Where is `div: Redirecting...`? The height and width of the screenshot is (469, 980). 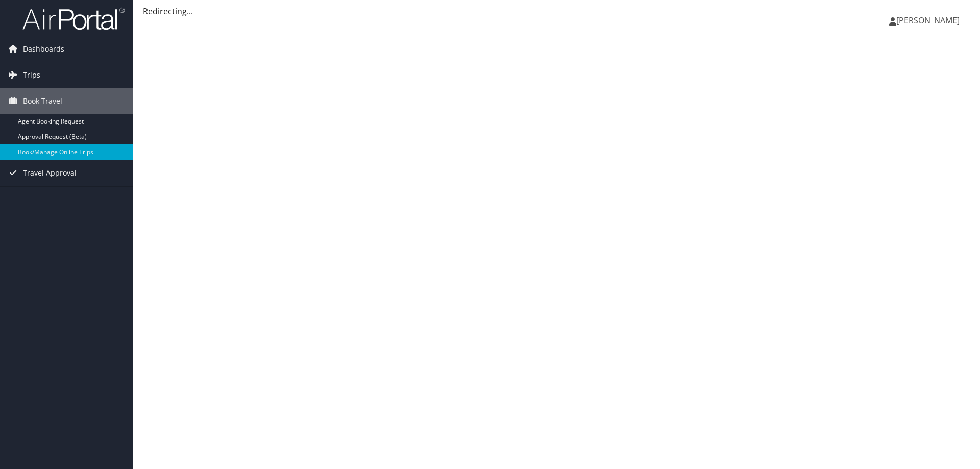 div: Redirecting... is located at coordinates (556, 11).